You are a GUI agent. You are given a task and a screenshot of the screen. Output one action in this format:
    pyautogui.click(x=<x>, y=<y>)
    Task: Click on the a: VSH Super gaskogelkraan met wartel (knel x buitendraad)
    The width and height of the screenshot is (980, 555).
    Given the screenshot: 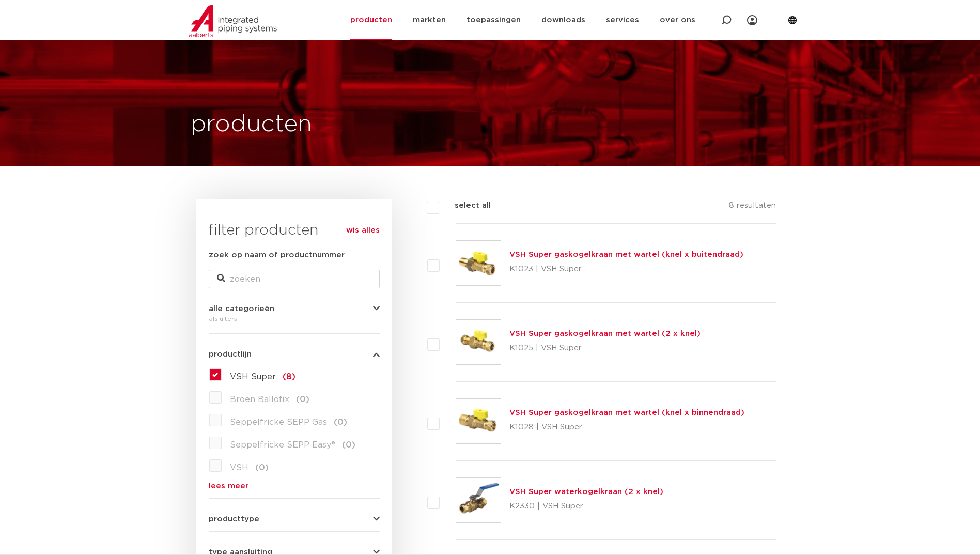 What is the action you would take?
    pyautogui.click(x=626, y=255)
    